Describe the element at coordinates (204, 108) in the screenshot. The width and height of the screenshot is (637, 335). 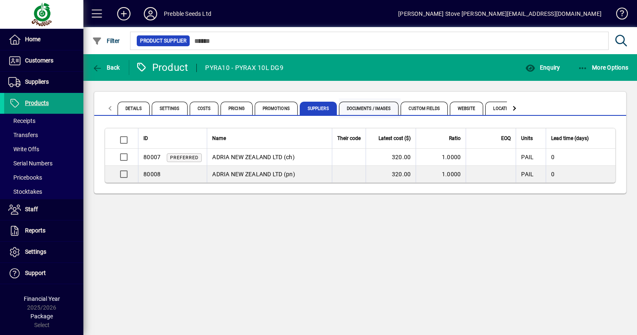
I see `span: Costs` at that location.